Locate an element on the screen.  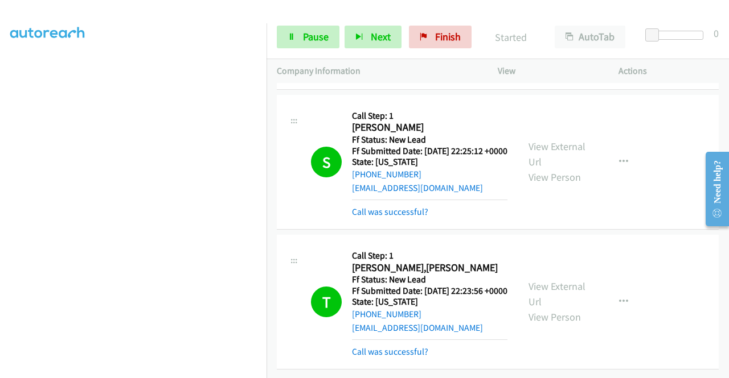
h1: S is located at coordinates (326, 162).